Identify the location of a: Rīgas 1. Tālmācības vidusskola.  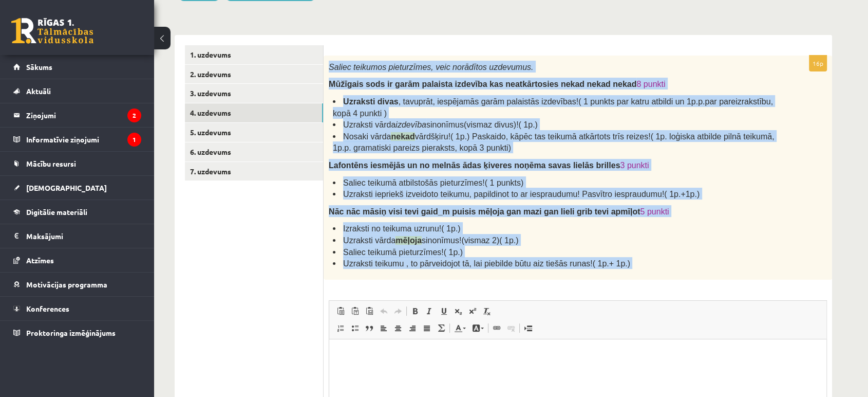
(52, 31).